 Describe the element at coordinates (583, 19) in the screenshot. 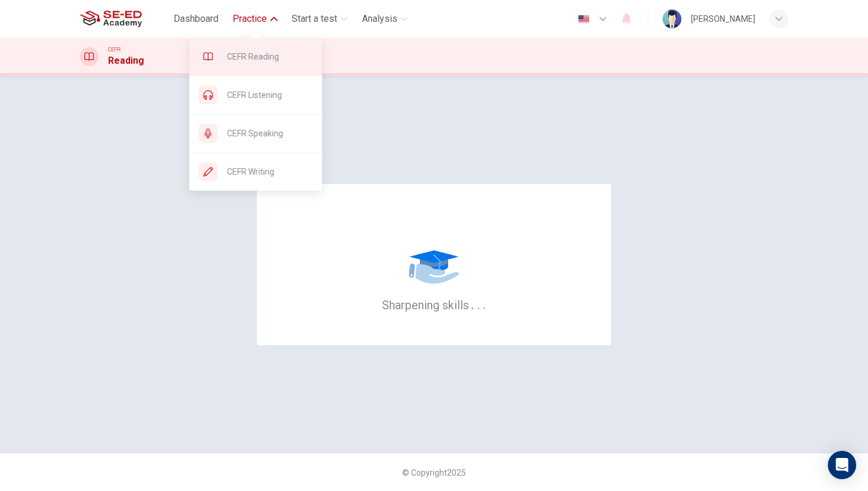

I see `img: en` at that location.